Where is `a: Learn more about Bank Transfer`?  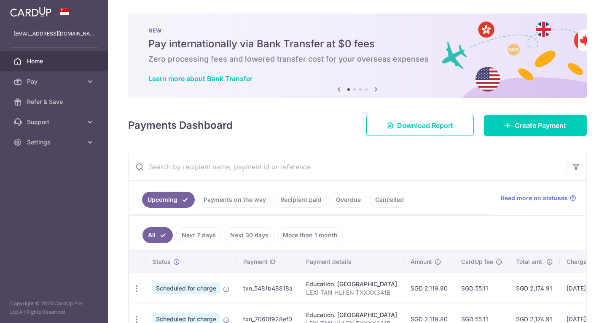
a: Learn more about Bank Transfer is located at coordinates (200, 78).